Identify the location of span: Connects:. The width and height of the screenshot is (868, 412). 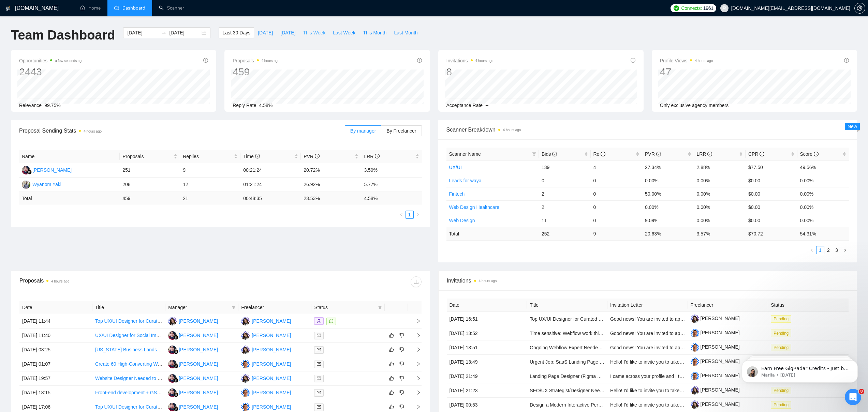
(692, 9).